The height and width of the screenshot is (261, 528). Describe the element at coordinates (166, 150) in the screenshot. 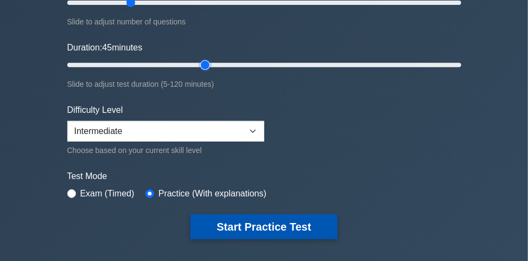

I see `div: Choose based on your current skill level` at that location.